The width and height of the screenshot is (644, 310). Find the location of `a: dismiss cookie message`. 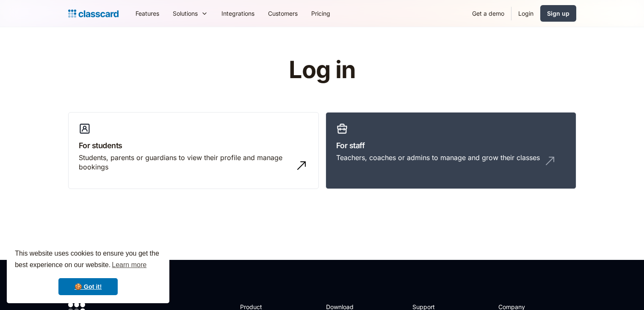

a: dismiss cookie message is located at coordinates (88, 286).